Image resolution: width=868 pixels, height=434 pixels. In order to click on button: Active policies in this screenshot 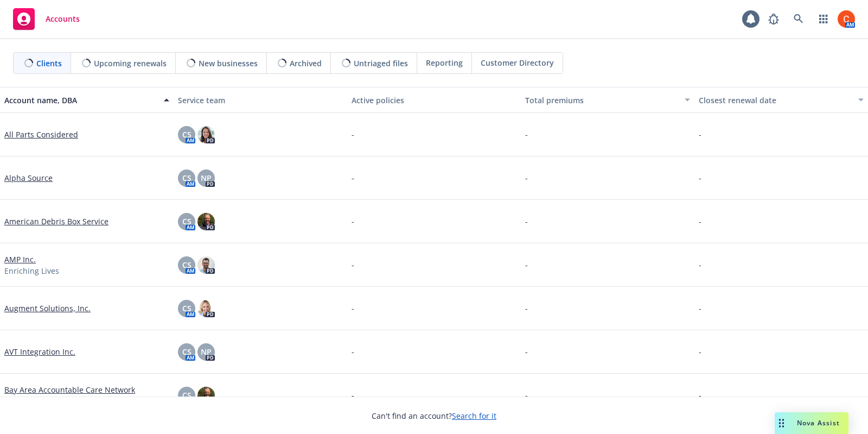, I will do `click(434, 100)`.